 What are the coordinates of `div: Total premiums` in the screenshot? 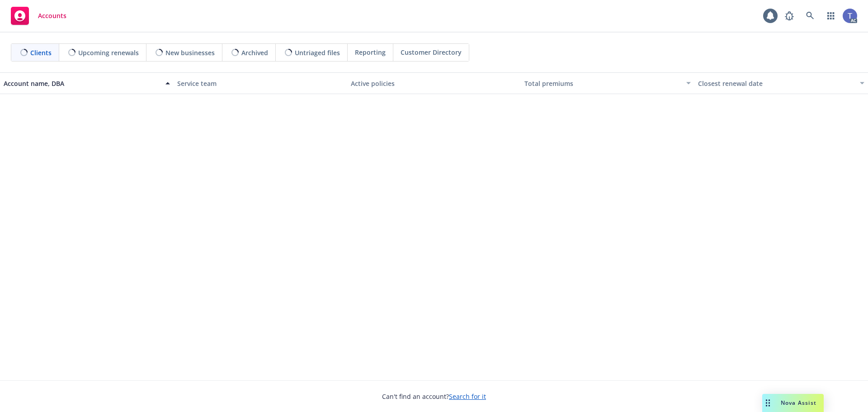 It's located at (602, 83).